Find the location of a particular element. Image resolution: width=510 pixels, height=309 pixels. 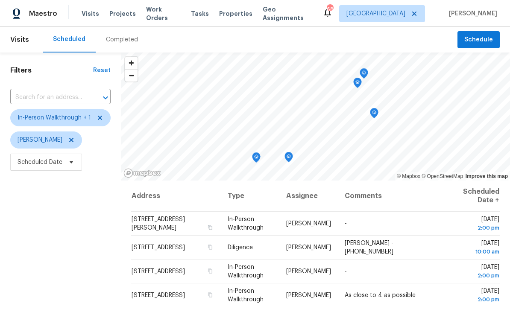

input: Search for an address... is located at coordinates (48, 97).